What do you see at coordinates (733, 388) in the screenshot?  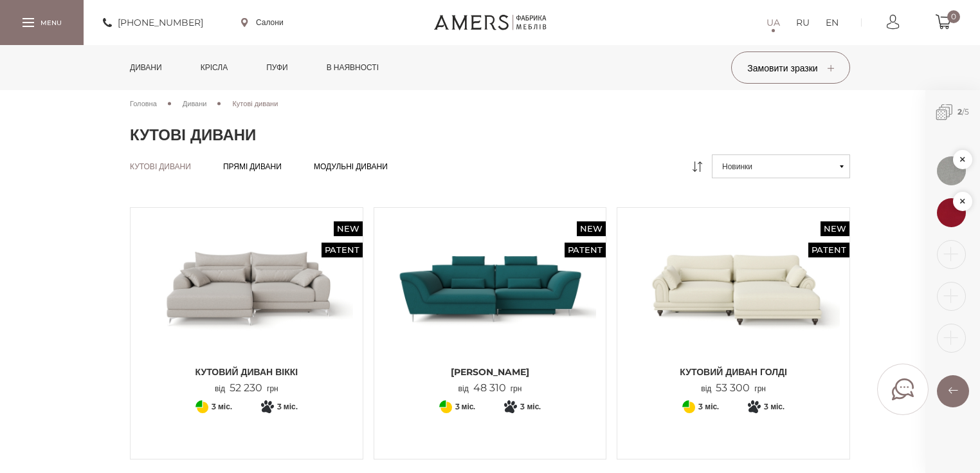 I see `span: 53 300` at bounding box center [733, 388].